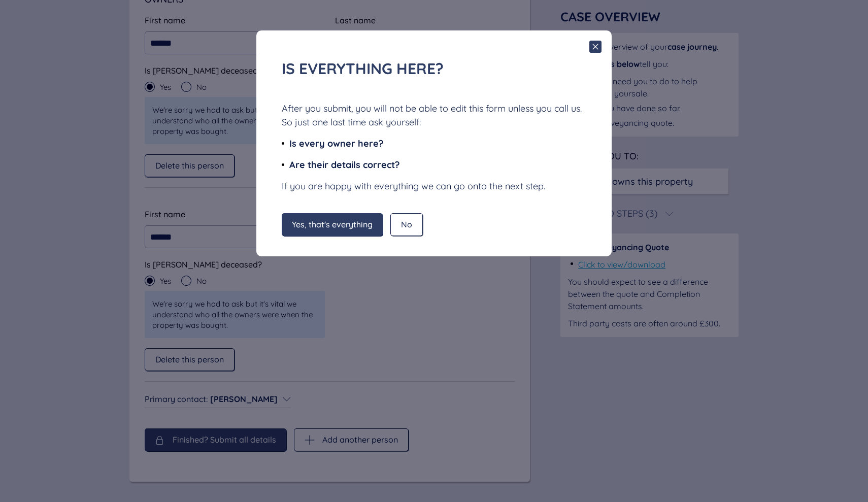  Describe the element at coordinates (407, 224) in the screenshot. I see `span: No` at that location.